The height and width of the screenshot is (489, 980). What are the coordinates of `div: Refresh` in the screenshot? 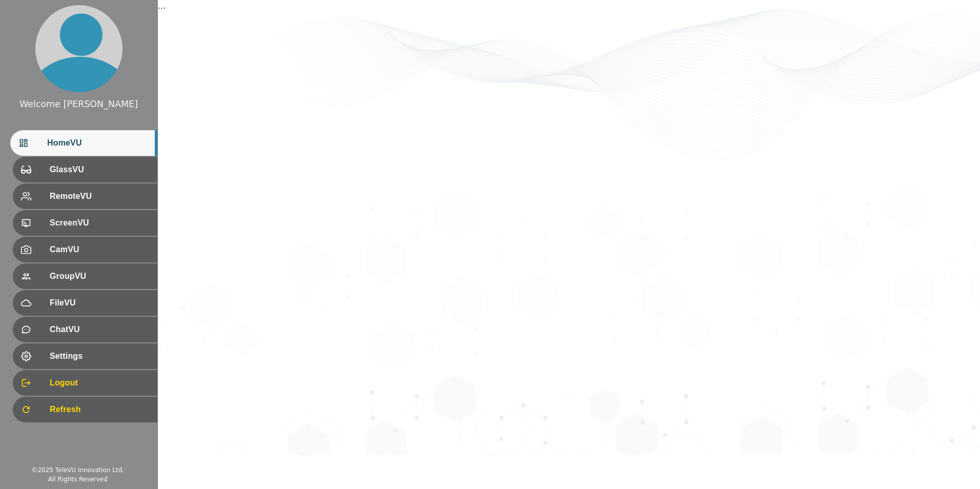 It's located at (85, 410).